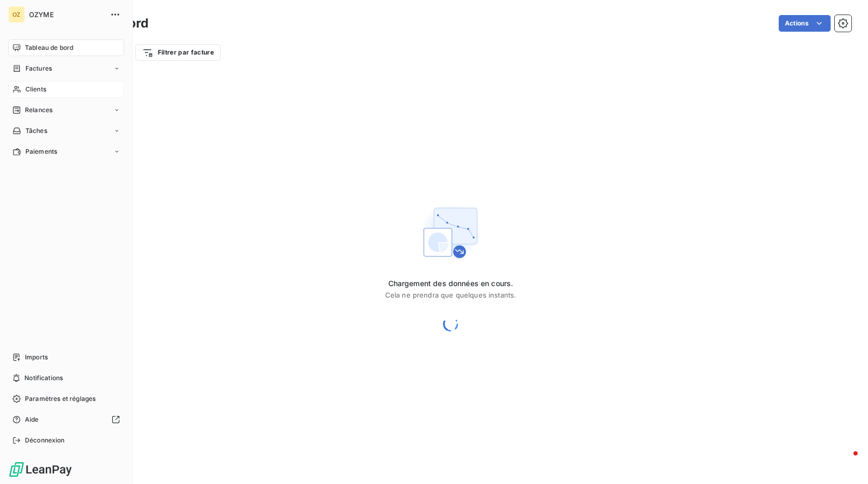 The image size is (868, 484). I want to click on img: First time, so click(451, 232).